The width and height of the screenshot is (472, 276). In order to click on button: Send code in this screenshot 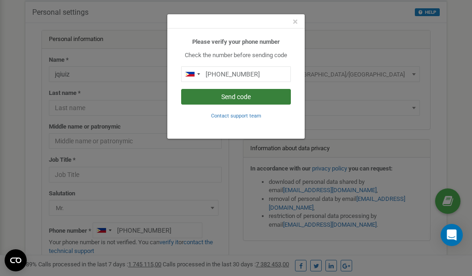, I will do `click(236, 97)`.